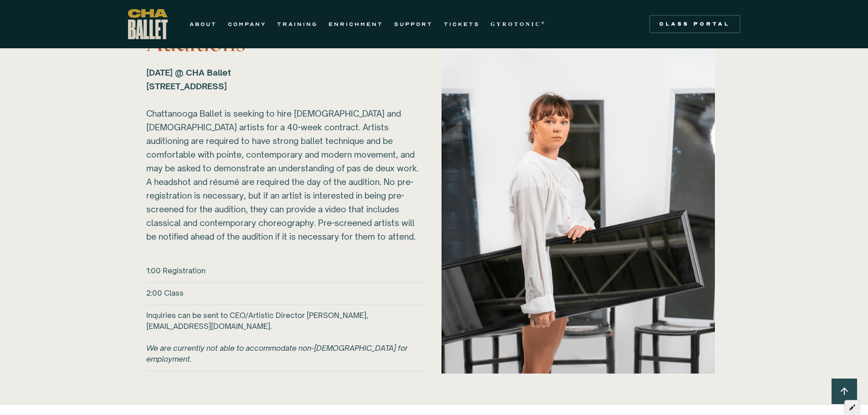 This screenshot has width=868, height=415. What do you see at coordinates (165, 293) in the screenshot?
I see `h6: 2:00 Class` at bounding box center [165, 293].